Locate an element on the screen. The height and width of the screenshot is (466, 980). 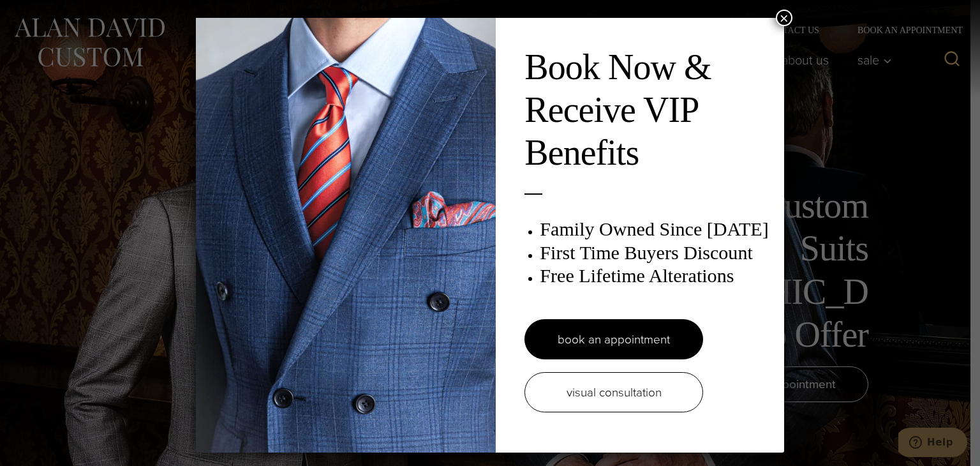
span: Help is located at coordinates (41, 15).